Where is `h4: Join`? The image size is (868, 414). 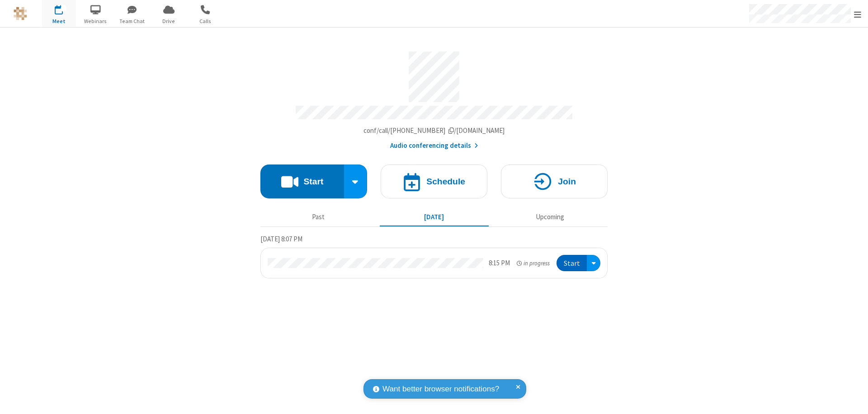
h4: Join is located at coordinates (567, 181).